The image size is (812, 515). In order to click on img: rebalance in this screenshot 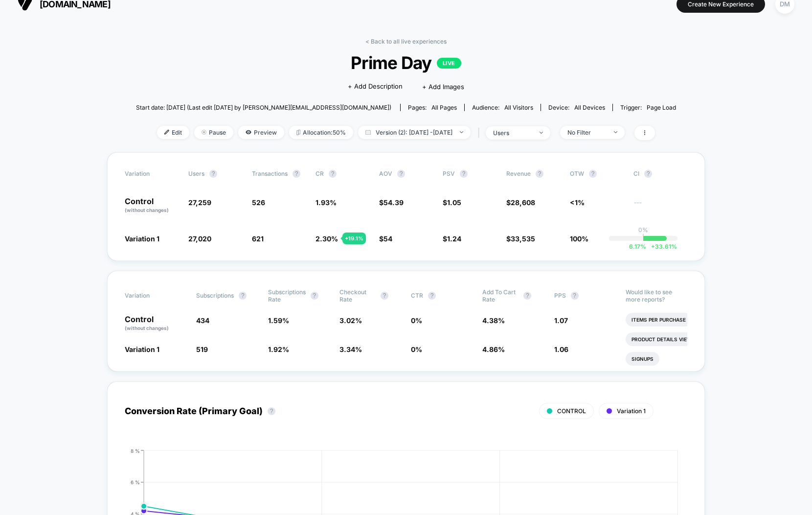, I will do `click(298, 132)`.